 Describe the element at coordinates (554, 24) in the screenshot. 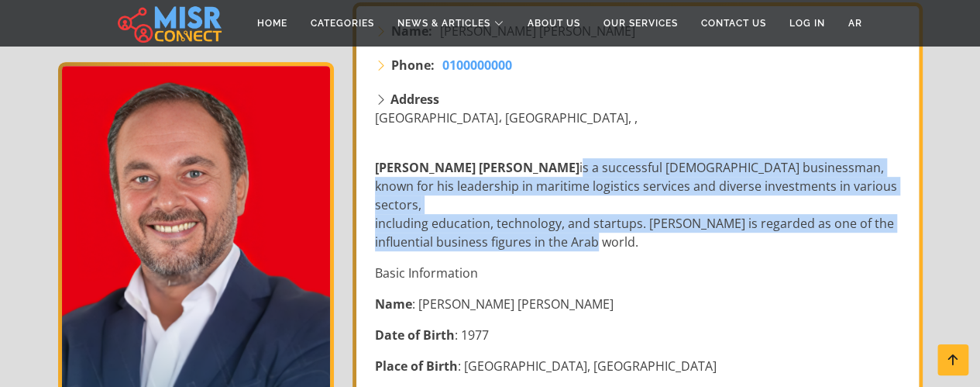

I see `a: About Us` at that location.